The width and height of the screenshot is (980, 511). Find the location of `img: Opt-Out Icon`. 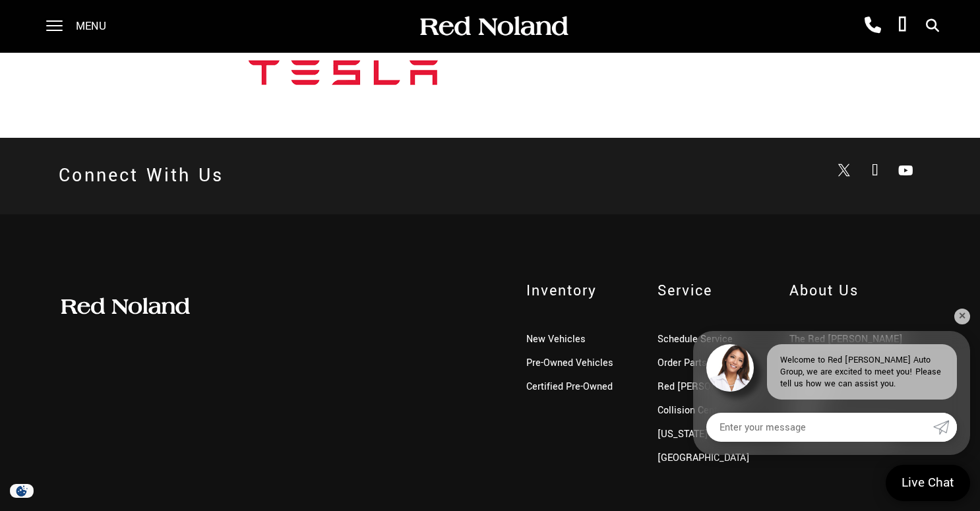

img: Opt-Out Icon is located at coordinates (22, 491).